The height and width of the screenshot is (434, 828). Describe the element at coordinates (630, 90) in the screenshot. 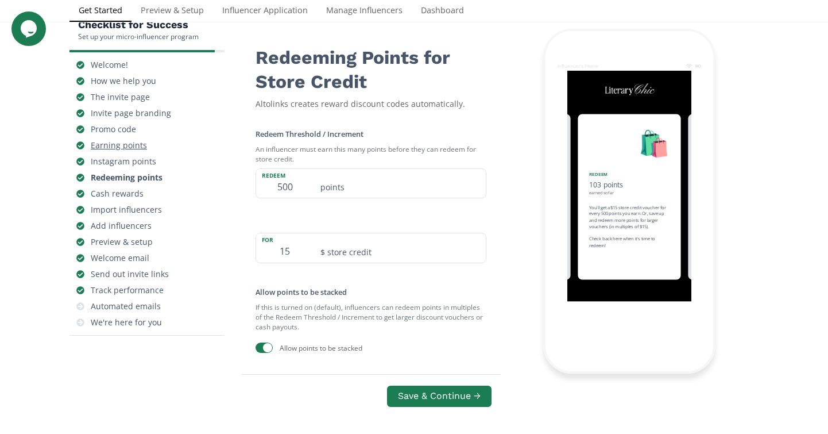

I see `img: BtEZ2yWRJa3M` at that location.